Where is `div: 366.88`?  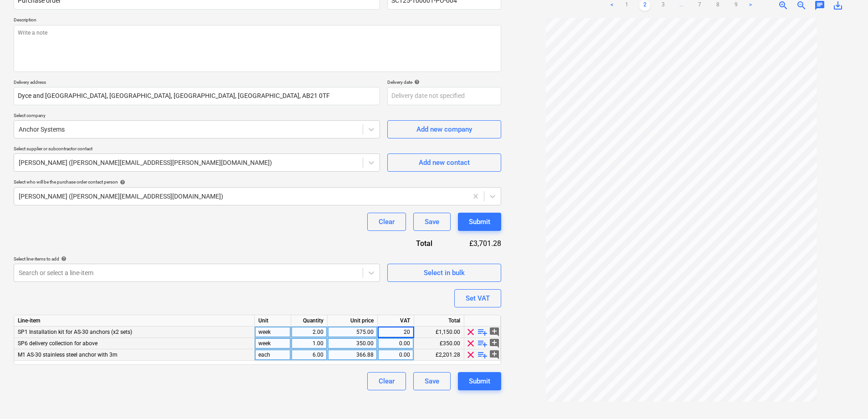 div: 366.88 is located at coordinates (352, 355).